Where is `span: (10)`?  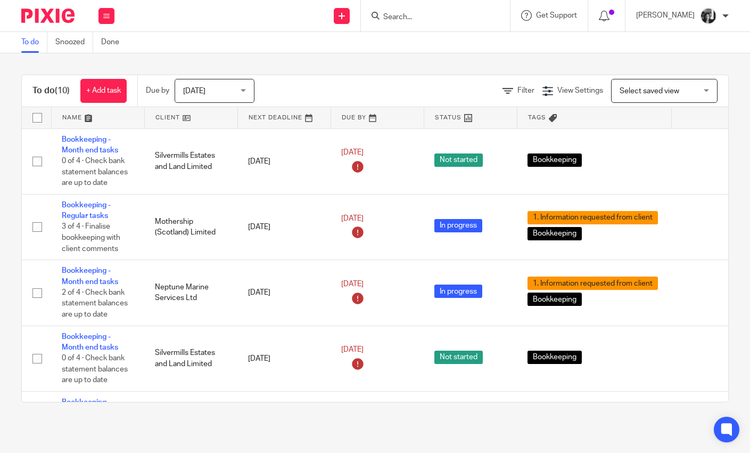
span: (10) is located at coordinates (62, 91).